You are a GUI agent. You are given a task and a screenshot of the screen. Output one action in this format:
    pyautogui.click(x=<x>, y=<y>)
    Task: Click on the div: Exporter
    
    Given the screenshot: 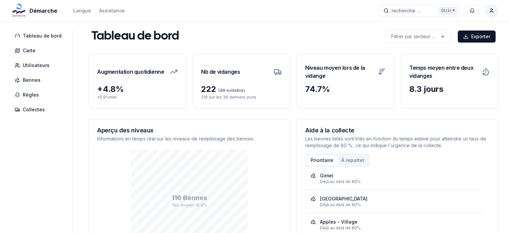 What is the action you would take?
    pyautogui.click(x=477, y=36)
    